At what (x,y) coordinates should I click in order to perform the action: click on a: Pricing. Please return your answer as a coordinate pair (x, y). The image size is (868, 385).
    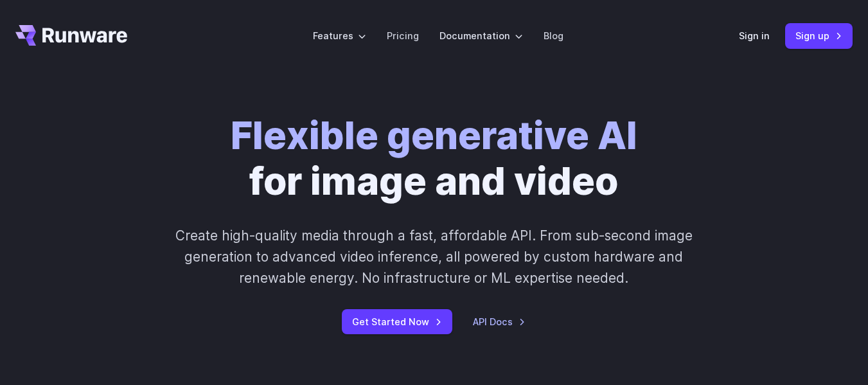
    Looking at the image, I should click on (403, 36).